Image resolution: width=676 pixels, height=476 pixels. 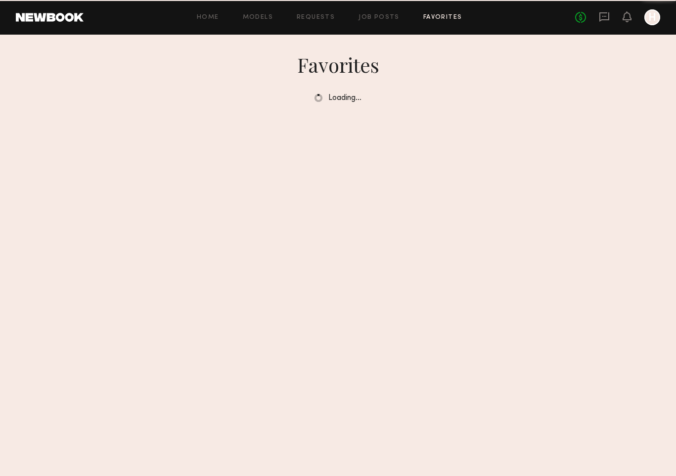 What do you see at coordinates (345, 98) in the screenshot?
I see `span: Loading…` at bounding box center [345, 98].